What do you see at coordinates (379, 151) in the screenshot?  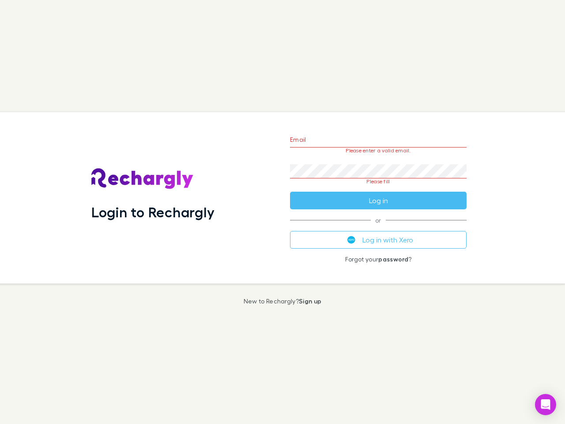 I see `p: Please enter a valid email.` at bounding box center [379, 151].